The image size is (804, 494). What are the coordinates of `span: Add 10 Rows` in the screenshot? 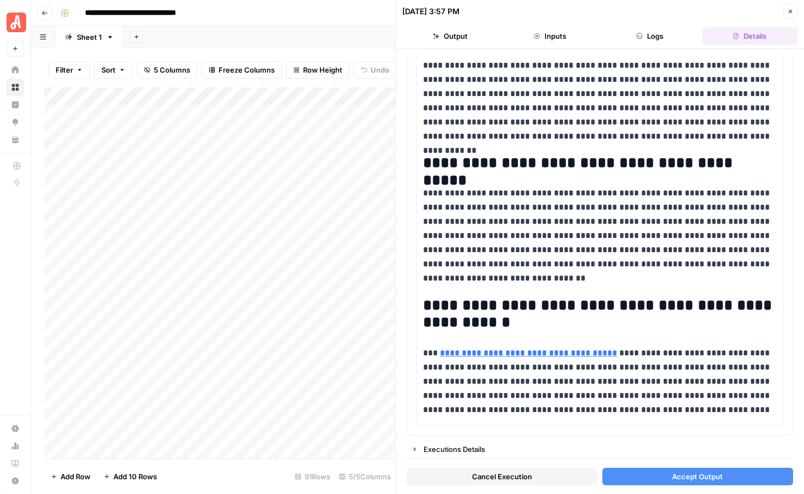 It's located at (135, 476).